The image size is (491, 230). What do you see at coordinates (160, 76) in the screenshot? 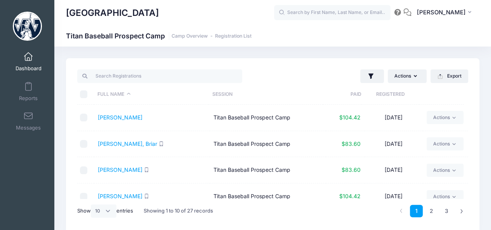
I see `input: Search Registrations` at bounding box center [160, 76].